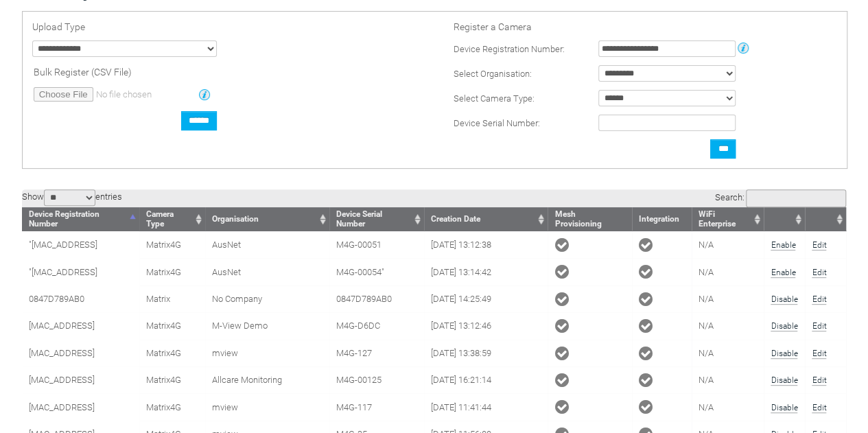 This screenshot has width=868, height=433. Describe the element at coordinates (377, 271) in the screenshot. I see `td: M4G-00054"` at that location.